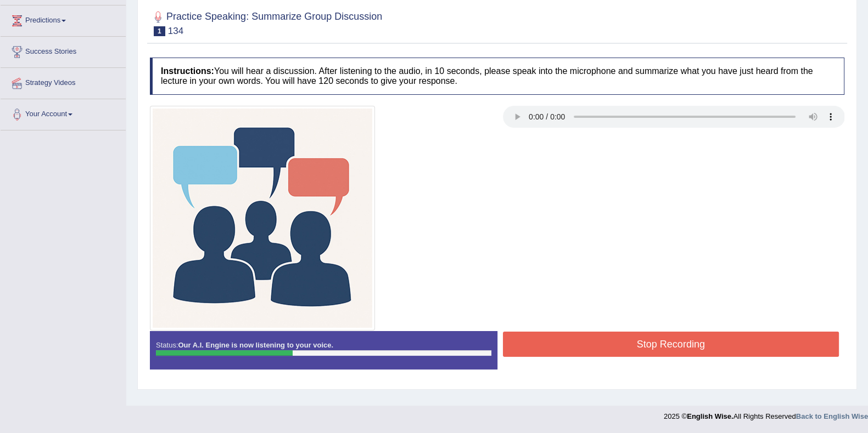 This screenshot has width=868, height=433. What do you see at coordinates (255, 345) in the screenshot?
I see `strong: Our A.I. Engine is now listening to your voice.` at bounding box center [255, 345].